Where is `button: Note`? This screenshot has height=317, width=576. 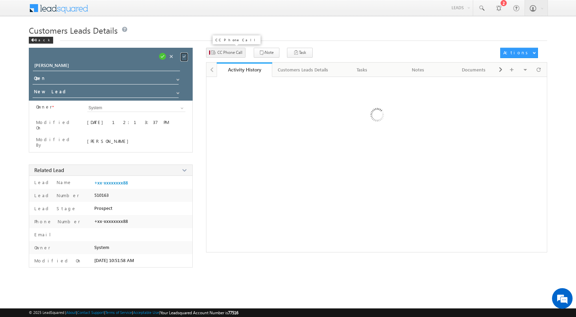 button: Note is located at coordinates (266, 52).